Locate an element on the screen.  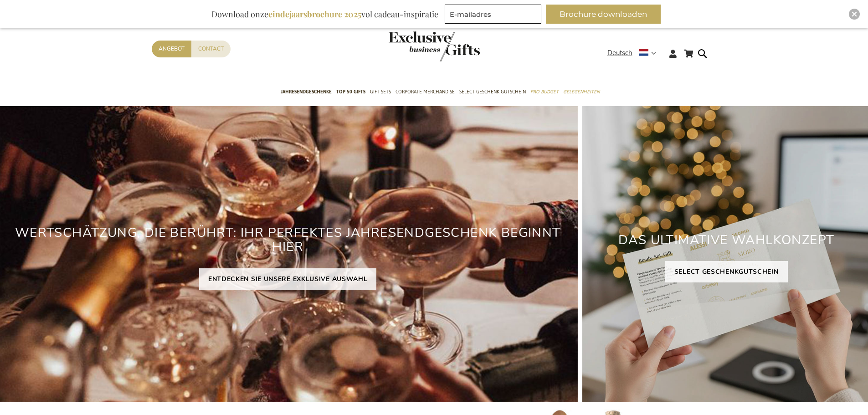
span: TOP 50 Gifts is located at coordinates (351, 91).